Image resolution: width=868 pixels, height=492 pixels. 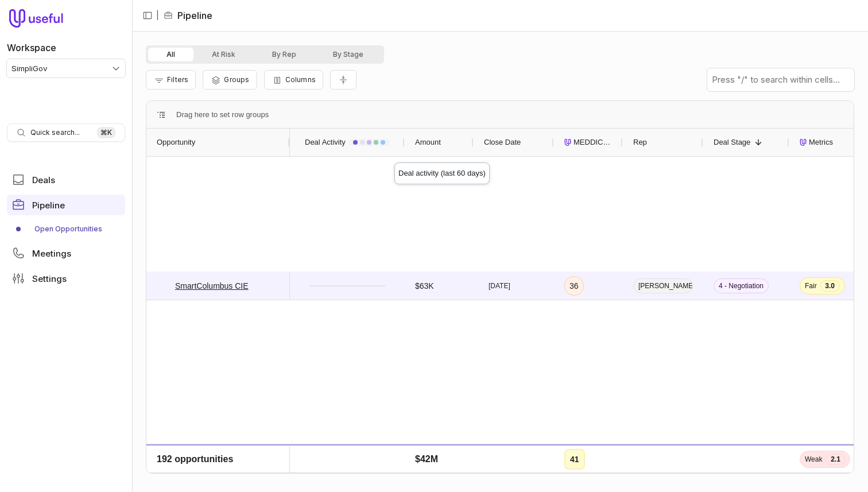 What do you see at coordinates (830, 286) in the screenshot?
I see `span: 3.0` at bounding box center [830, 286].